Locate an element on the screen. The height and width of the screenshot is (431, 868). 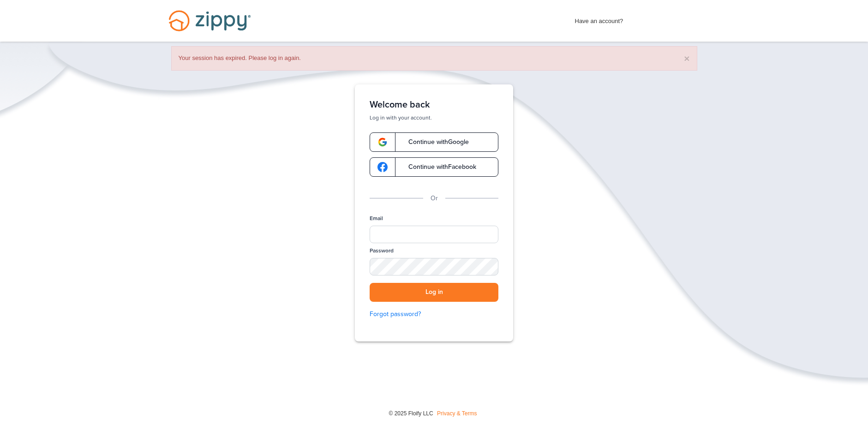
p: Log in with your account. is located at coordinates (433, 117).